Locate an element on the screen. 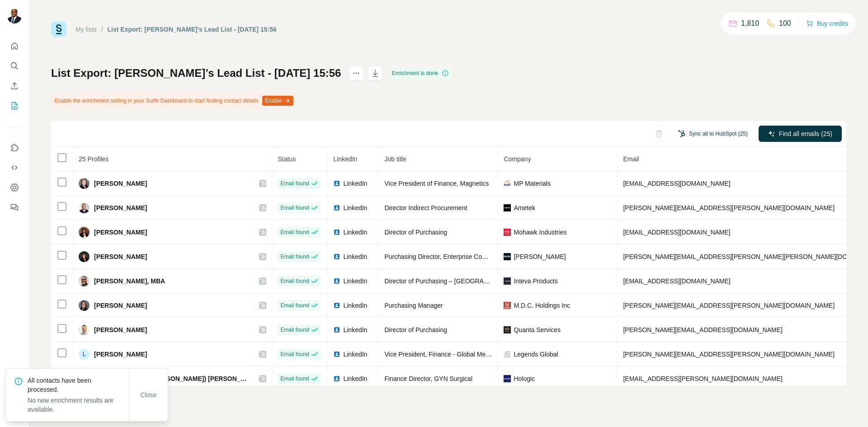 The width and height of the screenshot is (868, 427). button: actions is located at coordinates (356, 73).